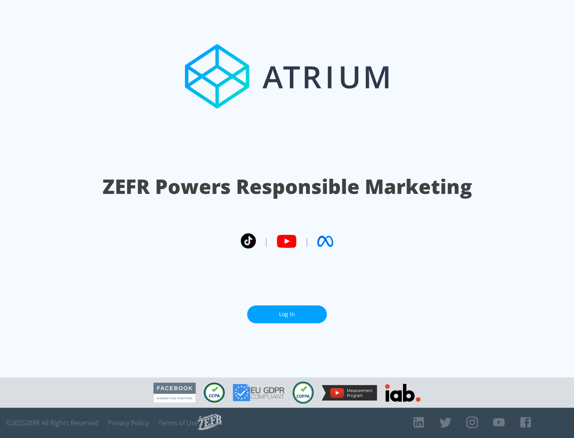 This screenshot has width=574, height=438. I want to click on img: IAB, so click(402, 393).